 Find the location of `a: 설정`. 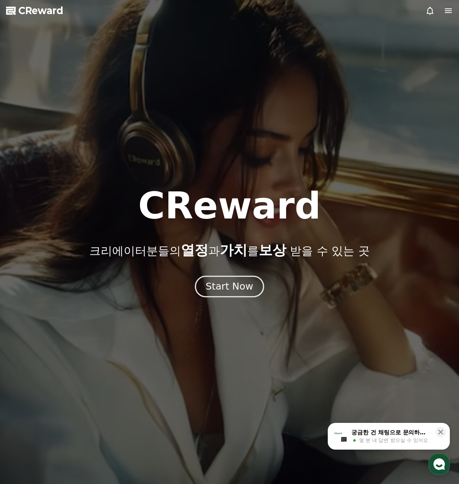

a: 설정 is located at coordinates (123, 252).